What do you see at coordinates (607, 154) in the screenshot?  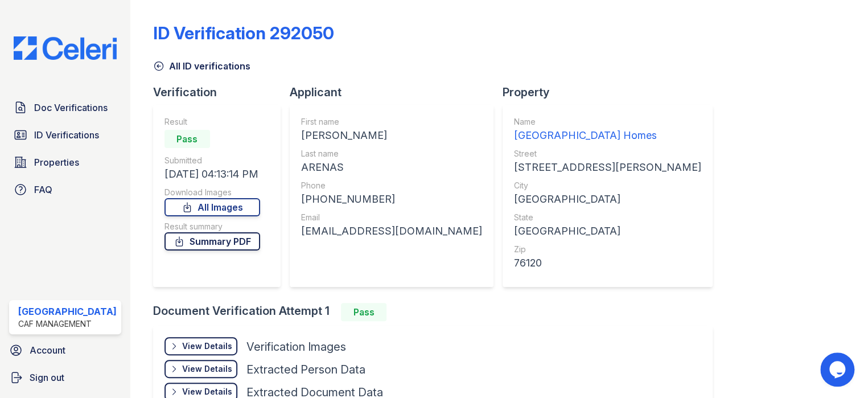 I see `div: Street` at bounding box center [607, 154].